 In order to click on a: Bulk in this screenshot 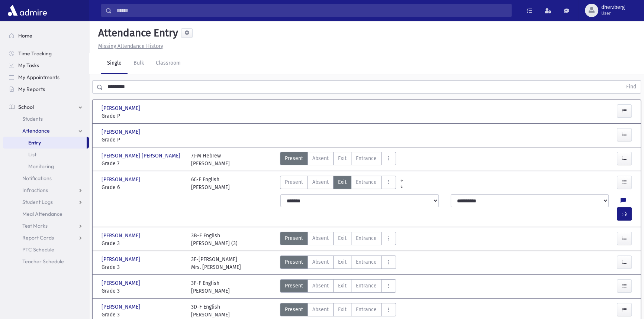, I will do `click(139, 64)`.